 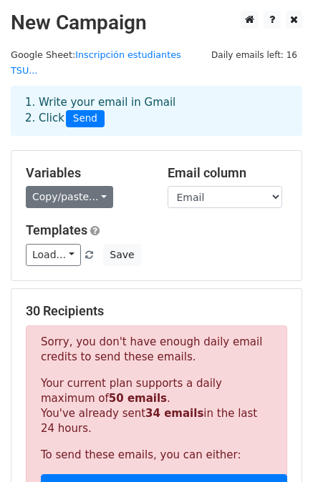 What do you see at coordinates (174, 414) in the screenshot?
I see `strong: 34 emails` at bounding box center [174, 414].